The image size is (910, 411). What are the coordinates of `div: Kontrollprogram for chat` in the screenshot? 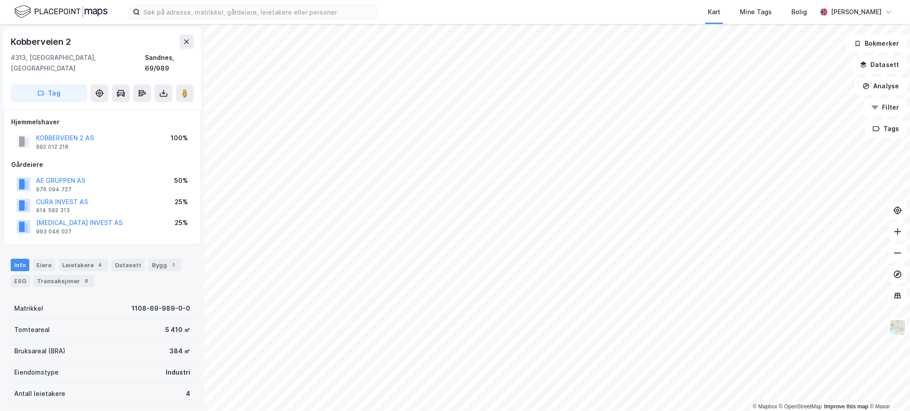 It's located at (887, 390).